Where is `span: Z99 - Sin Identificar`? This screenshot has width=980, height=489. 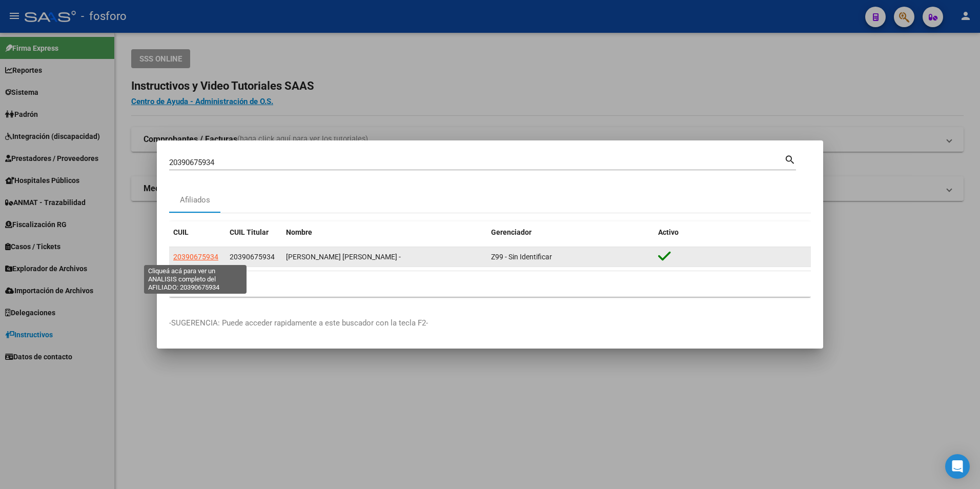
span: Z99 - Sin Identificar is located at coordinates (521, 257).